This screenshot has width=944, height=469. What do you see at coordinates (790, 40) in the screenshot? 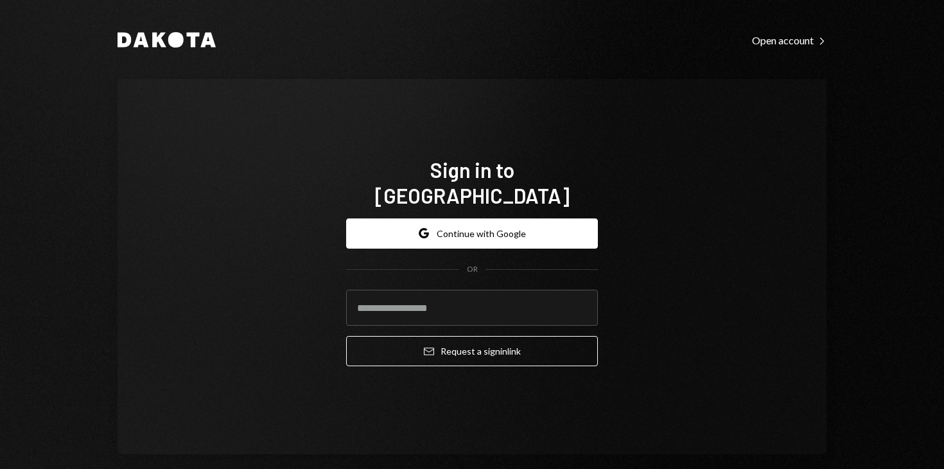
I see `a: Open account` at bounding box center [790, 40].